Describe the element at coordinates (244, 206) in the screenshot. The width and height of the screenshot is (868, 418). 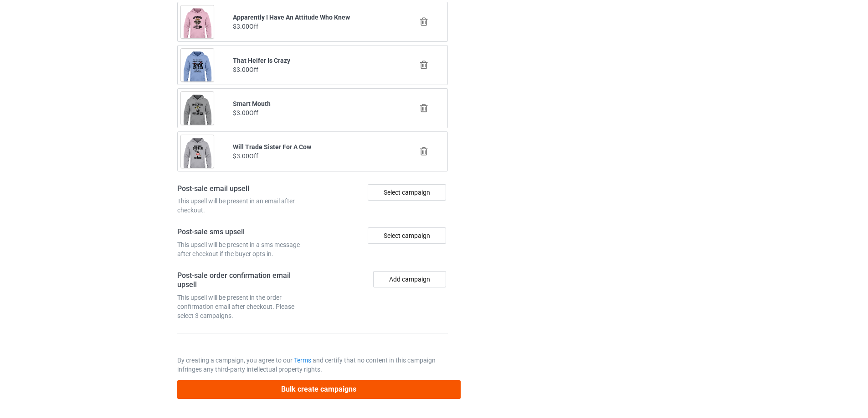
I see `div: This upsell will be present in an email after checkout.` at that location.